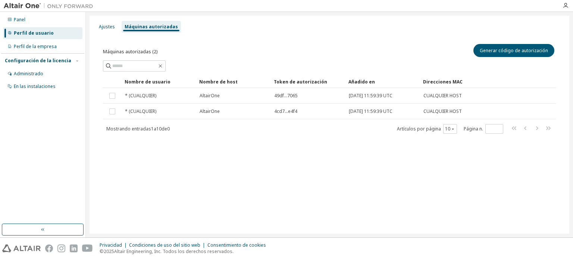  I want to click on img: Altair Uno, so click(50, 6).